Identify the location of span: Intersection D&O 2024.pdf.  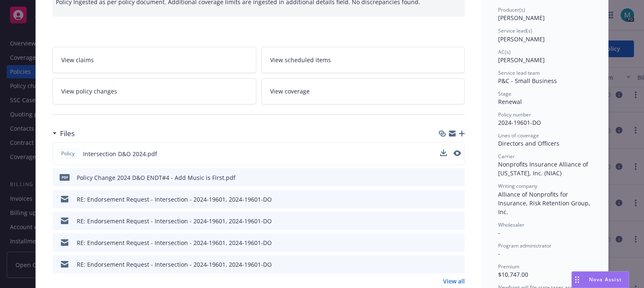
(120, 154).